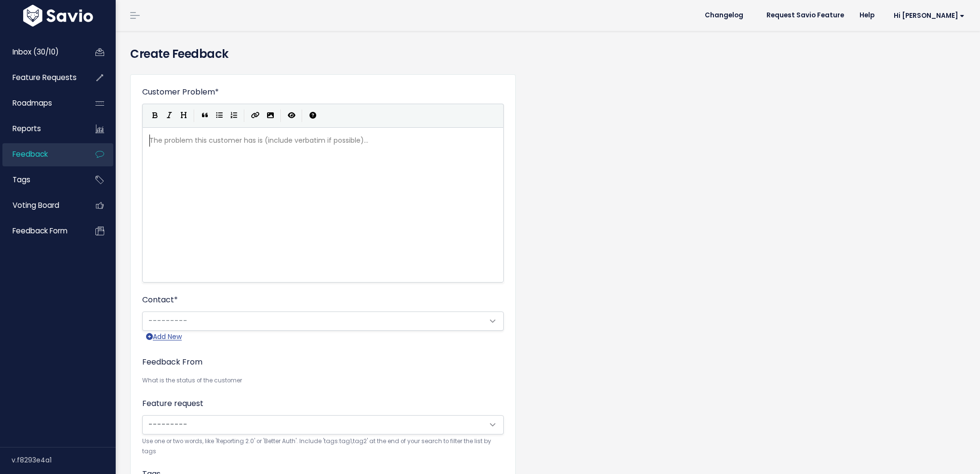 The width and height of the screenshot is (980, 474). I want to click on small: What is the status of the customer, so click(323, 380).